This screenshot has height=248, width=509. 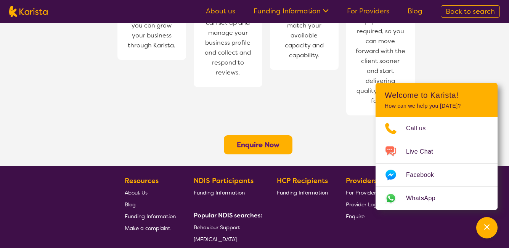 I want to click on a: Behaviour Support, so click(x=227, y=227).